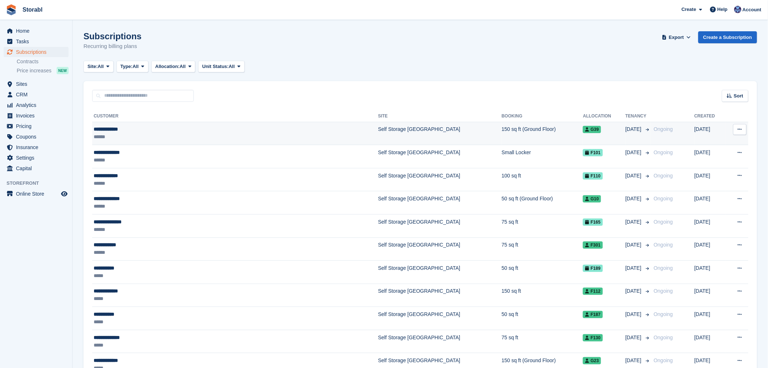 Image resolution: width=768 pixels, height=368 pixels. What do you see at coordinates (593, 153) in the screenshot?
I see `span: F101` at bounding box center [593, 153].